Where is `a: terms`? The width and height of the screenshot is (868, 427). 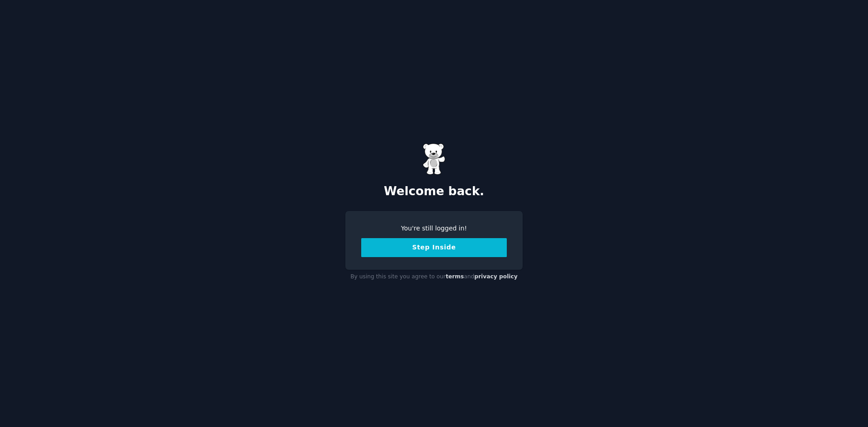
a: terms is located at coordinates (455, 276).